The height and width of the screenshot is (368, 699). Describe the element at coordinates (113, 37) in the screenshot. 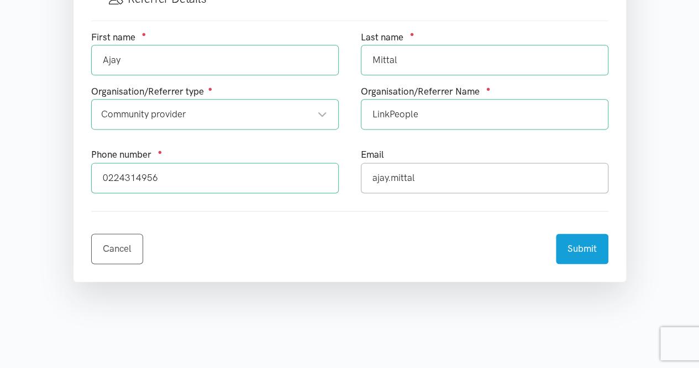

I see `label: First name` at that location.